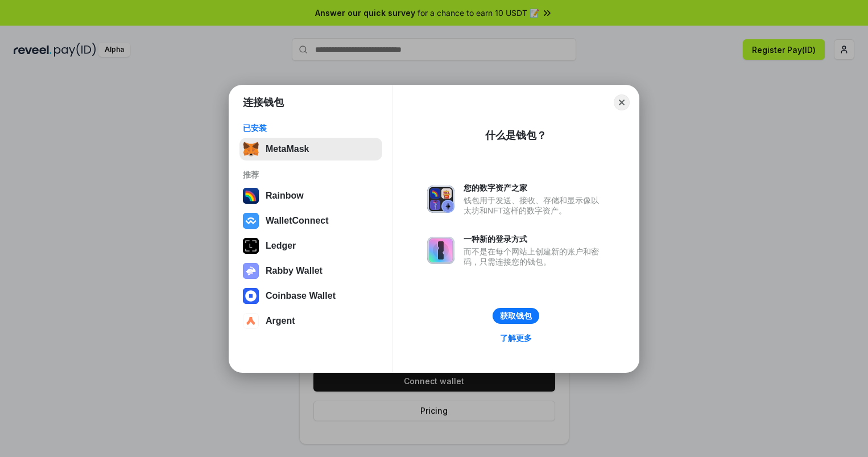 This screenshot has width=868, height=457. What do you see at coordinates (535, 257) in the screenshot?
I see `div: 而不是在每个网站上创建新的账户和密码，只需连接您的钱包。` at bounding box center [535, 257].